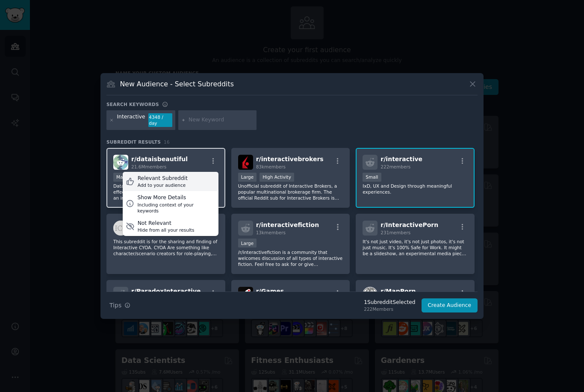 The height and width of the screenshot is (392, 584). Describe the element at coordinates (121, 228) in the screenshot. I see `img: InteractiveCYOA` at that location.